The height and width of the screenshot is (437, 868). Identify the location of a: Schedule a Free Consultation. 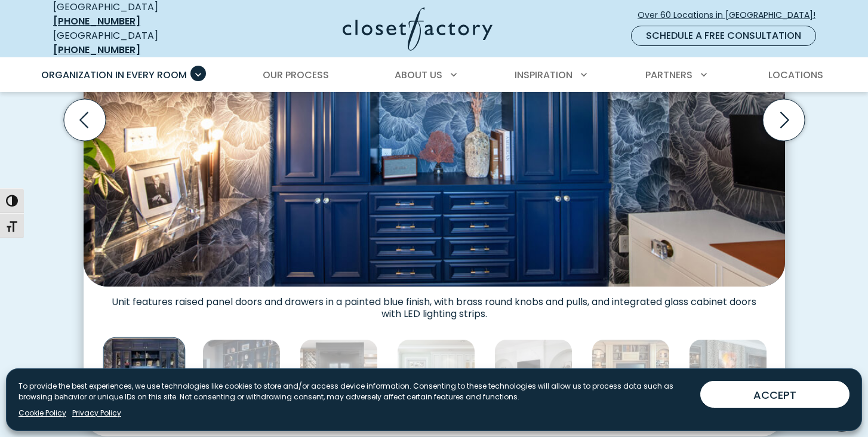
(723, 36).